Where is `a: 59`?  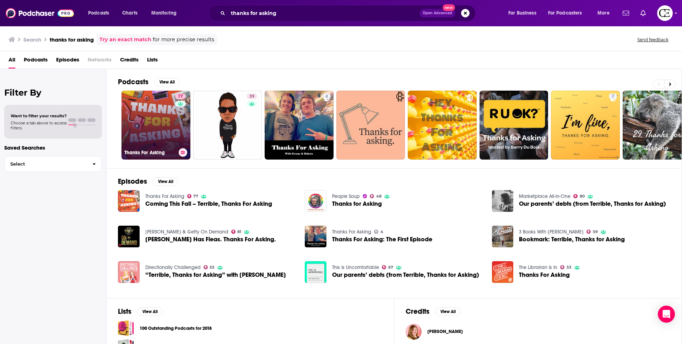 a: 59 is located at coordinates (592, 232).